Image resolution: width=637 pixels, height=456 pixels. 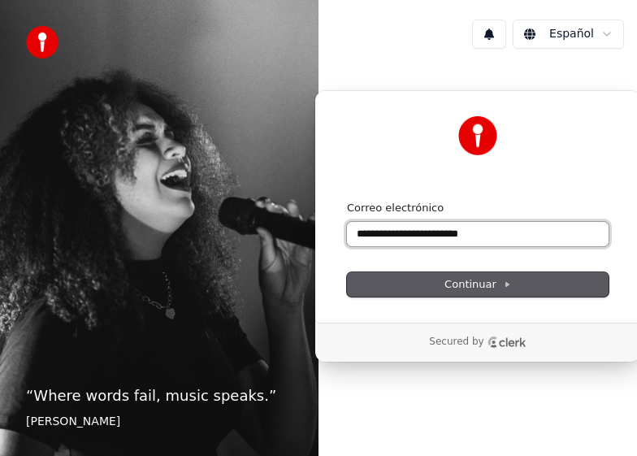 What do you see at coordinates (42, 42) in the screenshot?
I see `img: youka` at bounding box center [42, 42].